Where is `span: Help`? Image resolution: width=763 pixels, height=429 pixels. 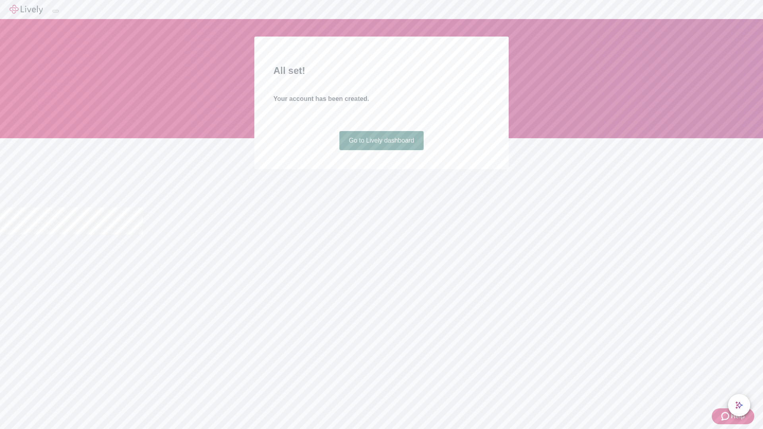 span: Help is located at coordinates (738, 417).